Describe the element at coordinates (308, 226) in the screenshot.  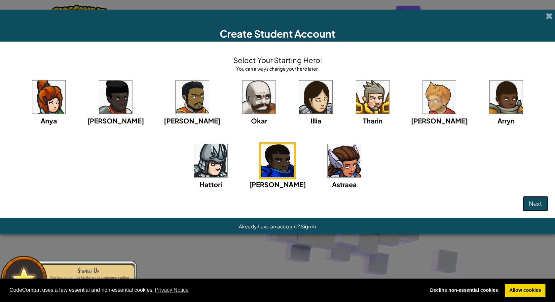
I see `a: Sign in` at that location.